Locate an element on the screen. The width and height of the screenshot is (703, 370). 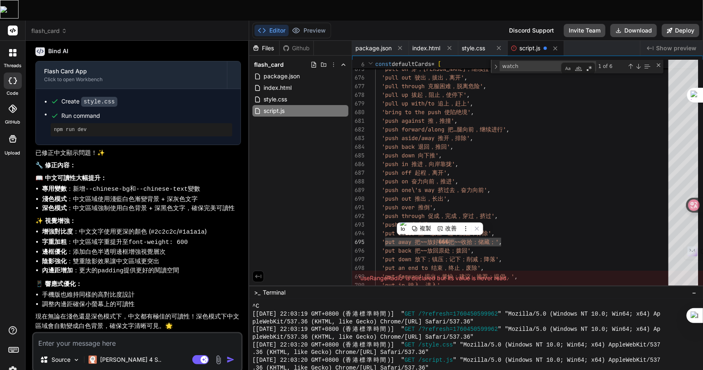
button: Invite Team is located at coordinates (584, 30).